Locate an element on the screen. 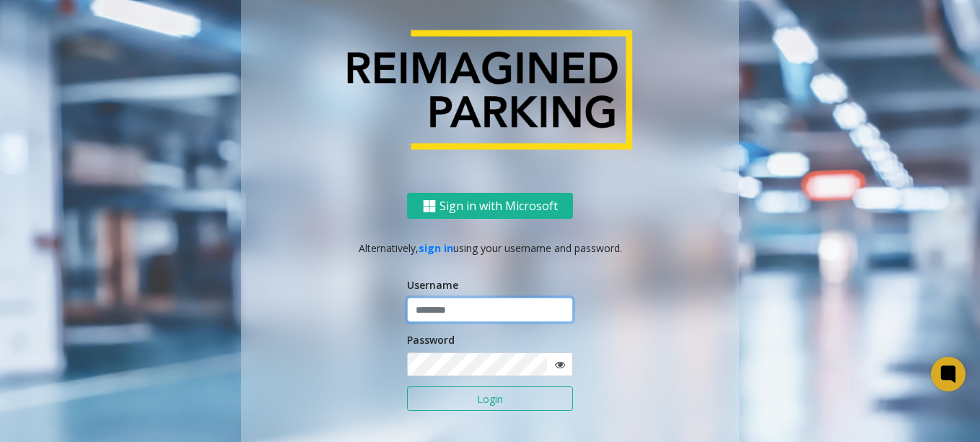 This screenshot has width=980, height=442. label: Password is located at coordinates (431, 339).